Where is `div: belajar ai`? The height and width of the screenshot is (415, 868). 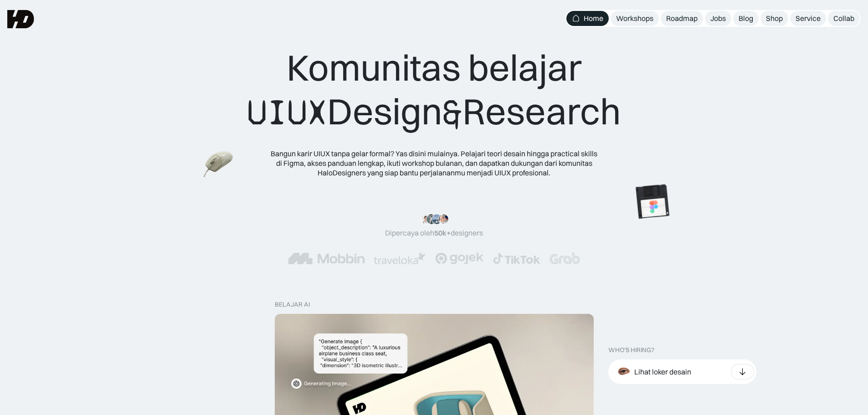 div: belajar ai is located at coordinates (292, 304).